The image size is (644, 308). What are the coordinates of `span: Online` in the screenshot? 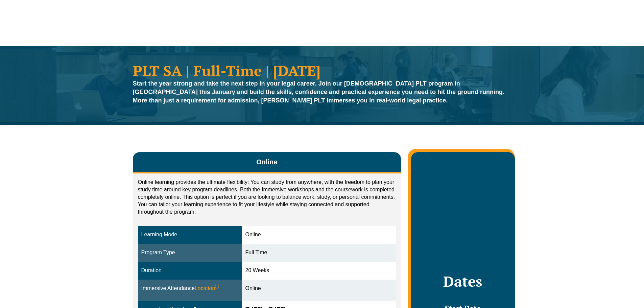 It's located at (267, 162).